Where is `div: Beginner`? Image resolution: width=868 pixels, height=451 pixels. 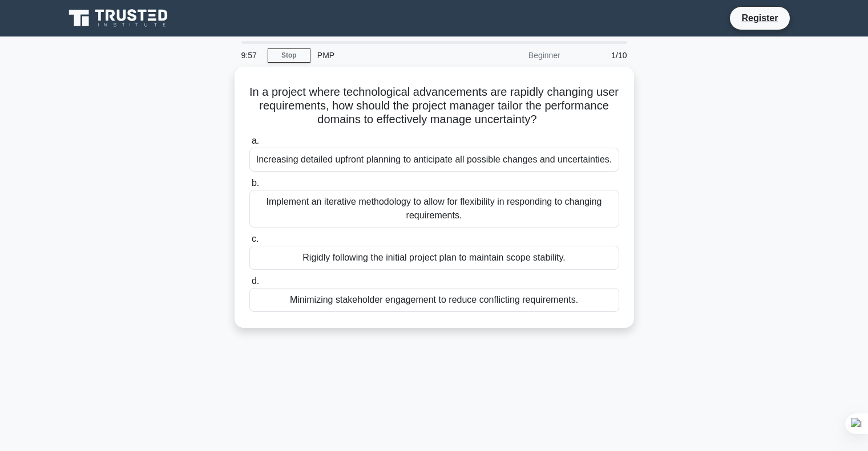
div: Beginner is located at coordinates (517, 55).